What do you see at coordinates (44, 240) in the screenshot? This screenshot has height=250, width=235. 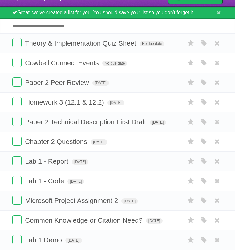 I see `span: Lab 1 Demo` at bounding box center [44, 240].